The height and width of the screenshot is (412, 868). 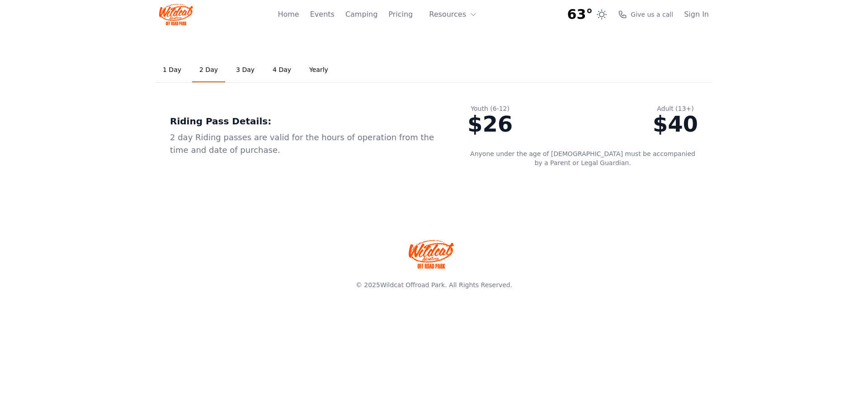 What do you see at coordinates (400, 14) in the screenshot?
I see `a: Pricing` at bounding box center [400, 14].